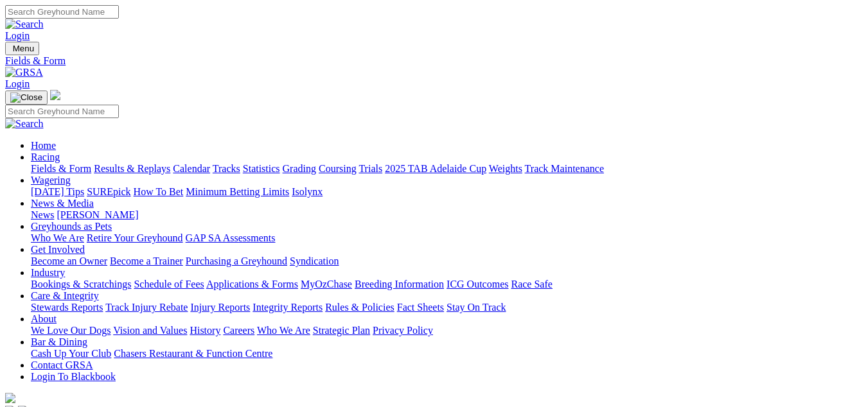 The height and width of the screenshot is (407, 868). What do you see at coordinates (146, 261) in the screenshot?
I see `a: Become a Trainer` at bounding box center [146, 261].